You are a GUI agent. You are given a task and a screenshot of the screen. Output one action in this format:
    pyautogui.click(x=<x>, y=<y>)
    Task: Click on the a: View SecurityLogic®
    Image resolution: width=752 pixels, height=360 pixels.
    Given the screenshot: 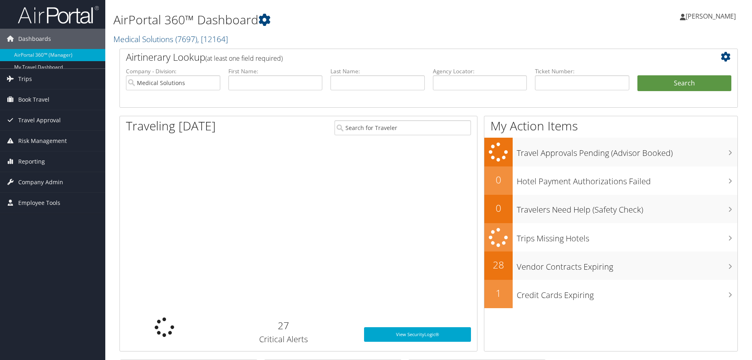 What is the action you would take?
    pyautogui.click(x=418, y=335)
    